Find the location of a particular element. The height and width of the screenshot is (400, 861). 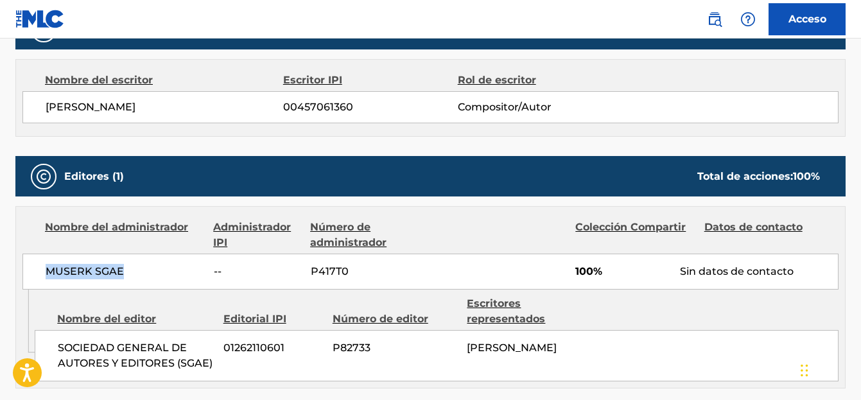

font: Escritor IPI is located at coordinates (313, 80).